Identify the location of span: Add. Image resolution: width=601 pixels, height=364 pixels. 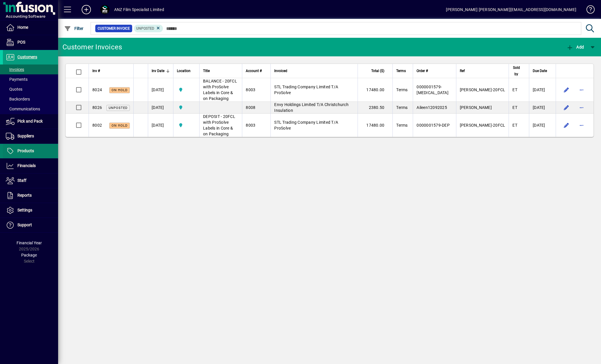
(575, 47).